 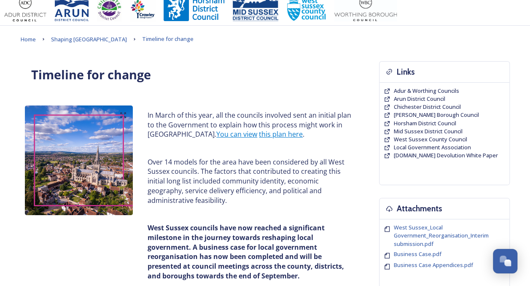 I want to click on span: Timeline for change, so click(x=168, y=39).